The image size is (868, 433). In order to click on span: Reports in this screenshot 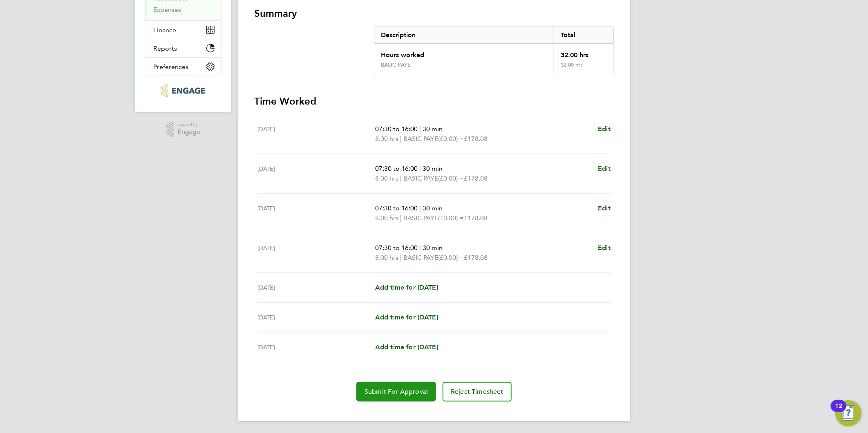, I will do `click(165, 48)`.